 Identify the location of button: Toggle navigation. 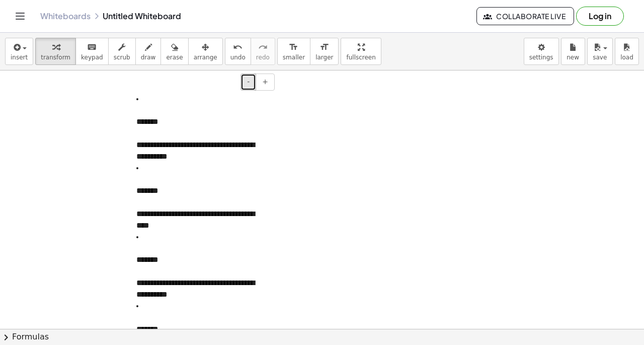
(20, 16).